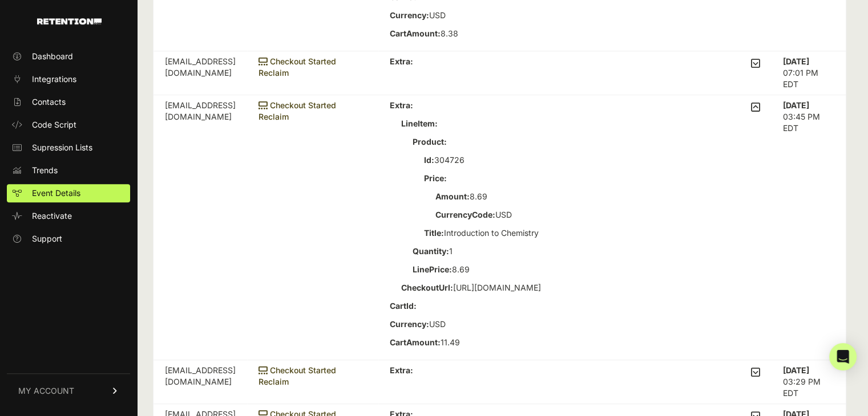 Image resolution: width=868 pixels, height=416 pixels. Describe the element at coordinates (465, 214) in the screenshot. I see `strong: CurrencyCode:` at that location.